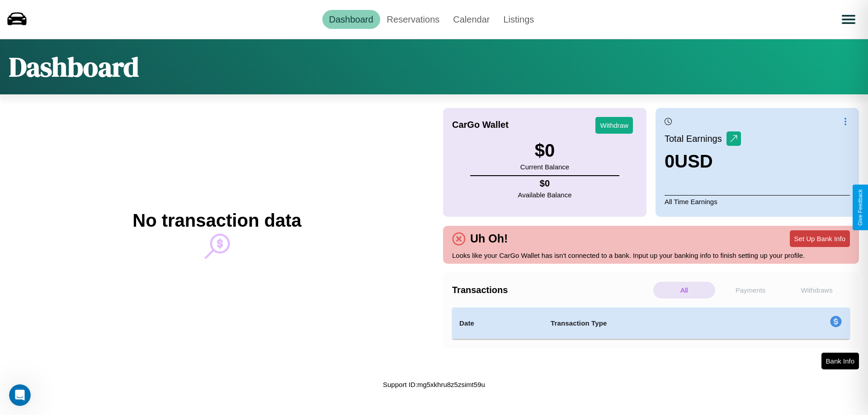 The height and width of the screenshot is (415, 868). What do you see at coordinates (860, 208) in the screenshot?
I see `div: Give Feedback` at bounding box center [860, 208].